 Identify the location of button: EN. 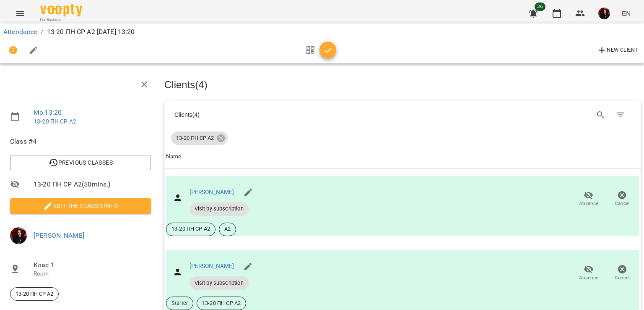
(626, 13).